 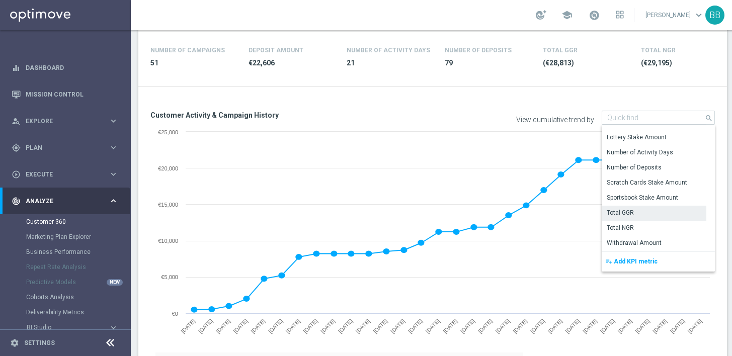 I want to click on text: €25,000, so click(x=168, y=132).